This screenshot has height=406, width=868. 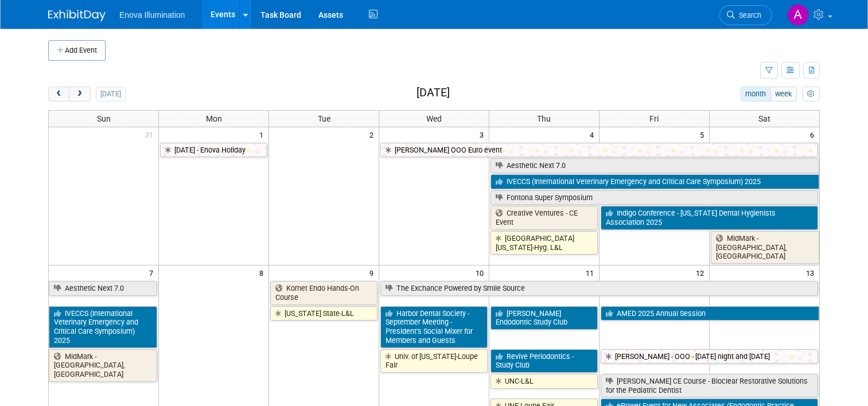 What do you see at coordinates (704, 134) in the screenshot?
I see `span: 5` at bounding box center [704, 134].